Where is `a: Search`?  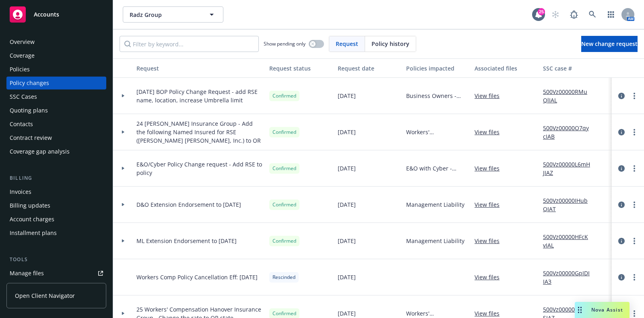
a: Search is located at coordinates (593, 14).